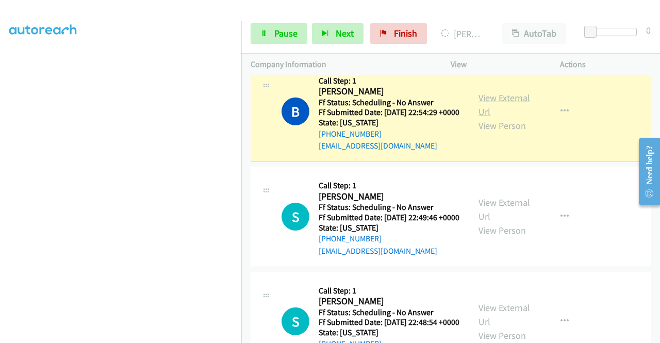 The image size is (660, 343). I want to click on span: Pause, so click(286, 33).